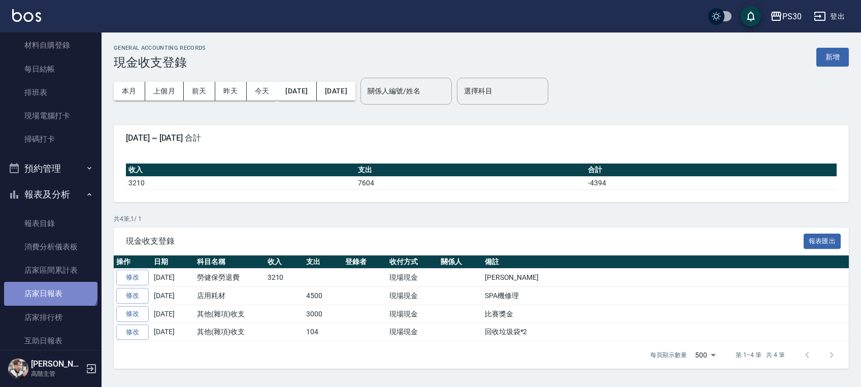  I want to click on a: 店家區間累計表, so click(51, 270).